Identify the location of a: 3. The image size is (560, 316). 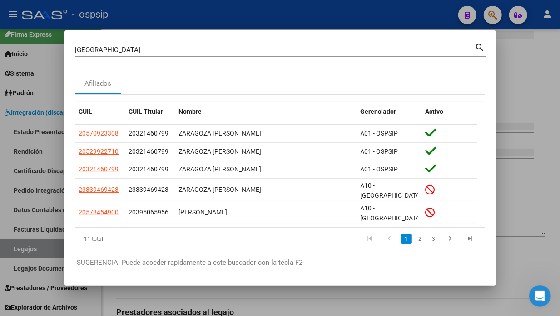
(433, 239).